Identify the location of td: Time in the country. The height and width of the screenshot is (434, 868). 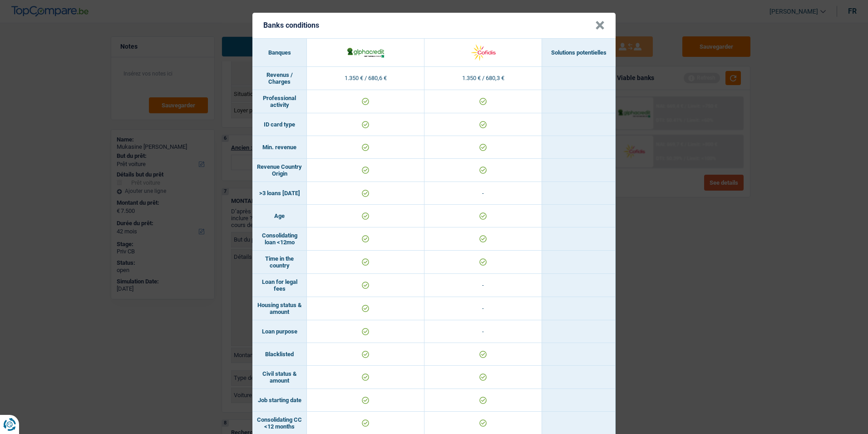
(279, 262).